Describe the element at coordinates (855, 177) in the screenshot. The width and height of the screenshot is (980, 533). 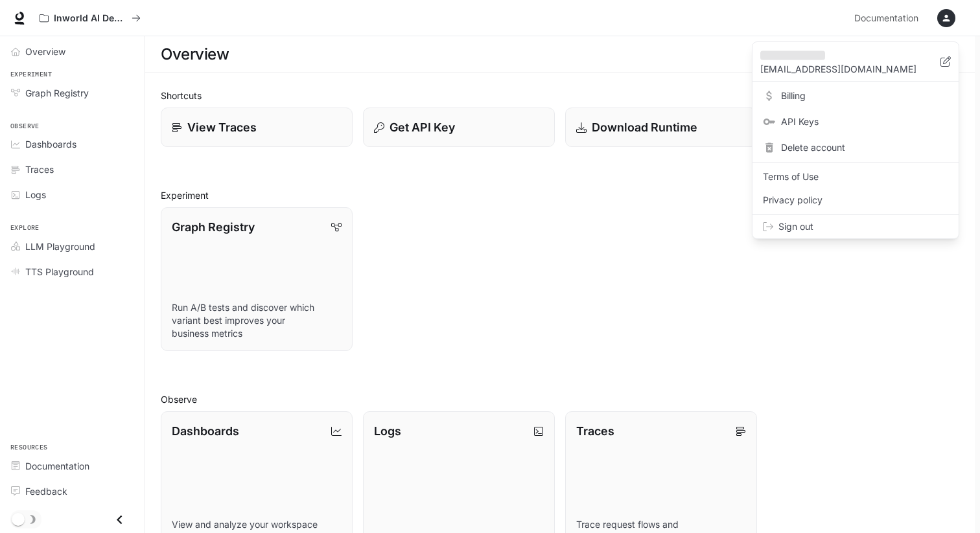
I see `a: Terms of Use` at that location.